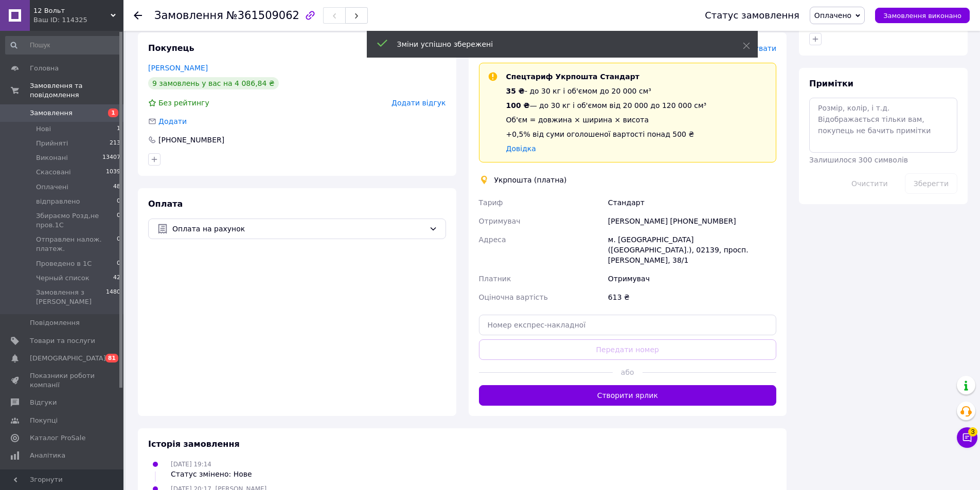 This screenshot has width=980, height=490. What do you see at coordinates (78, 20) in the screenshot?
I see `div: Ваш ID: 114325` at bounding box center [78, 20].